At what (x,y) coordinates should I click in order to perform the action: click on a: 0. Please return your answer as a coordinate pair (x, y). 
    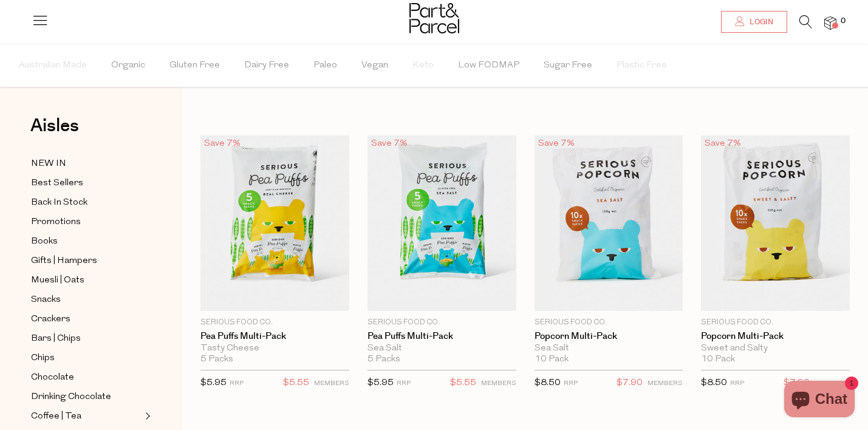
    Looking at the image, I should click on (830, 22).